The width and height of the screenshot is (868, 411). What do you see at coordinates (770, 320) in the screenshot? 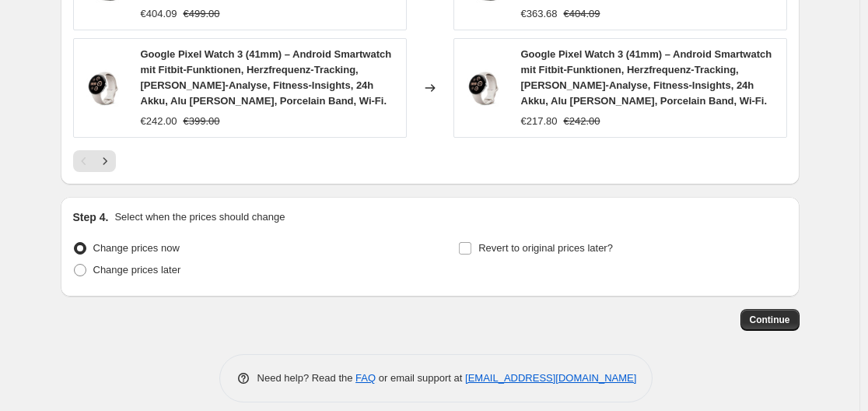
I see `span: Continue` at bounding box center [770, 320].